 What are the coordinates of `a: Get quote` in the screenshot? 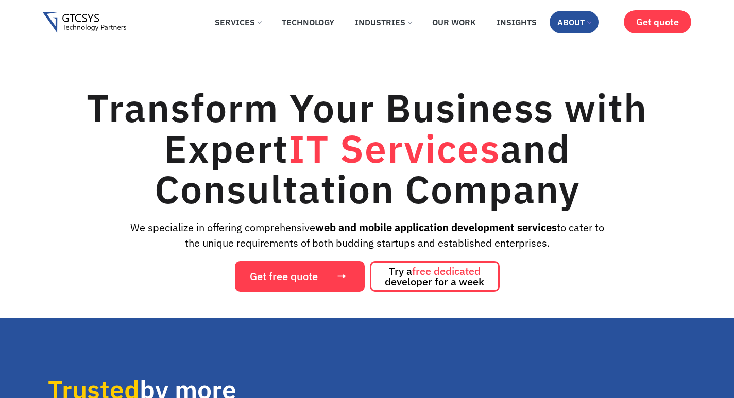 It's located at (657, 22).